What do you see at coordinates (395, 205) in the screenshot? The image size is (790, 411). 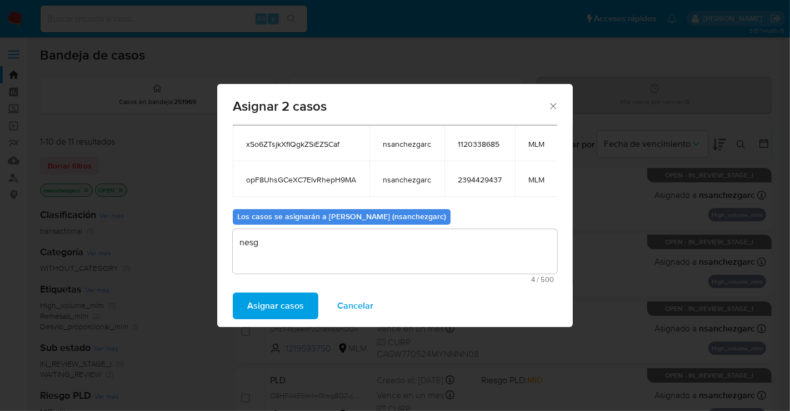 I see `div: assign-modal` at bounding box center [395, 205].